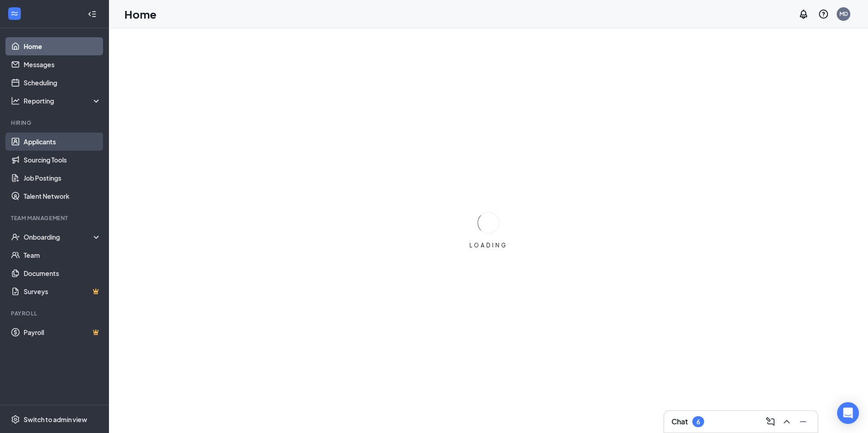 The height and width of the screenshot is (433, 868). What do you see at coordinates (787, 422) in the screenshot?
I see `svg: ChevronUp` at bounding box center [787, 422].